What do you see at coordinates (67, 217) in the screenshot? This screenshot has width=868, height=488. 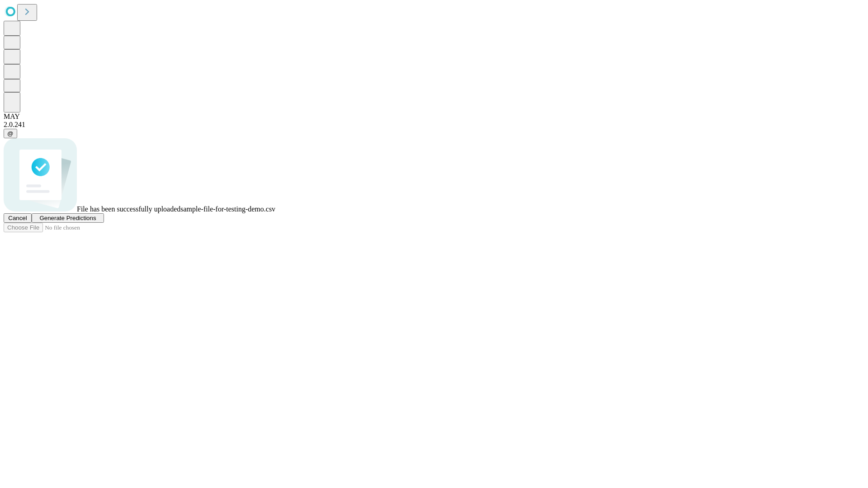 I see `span: Generate Predictions` at bounding box center [67, 217].